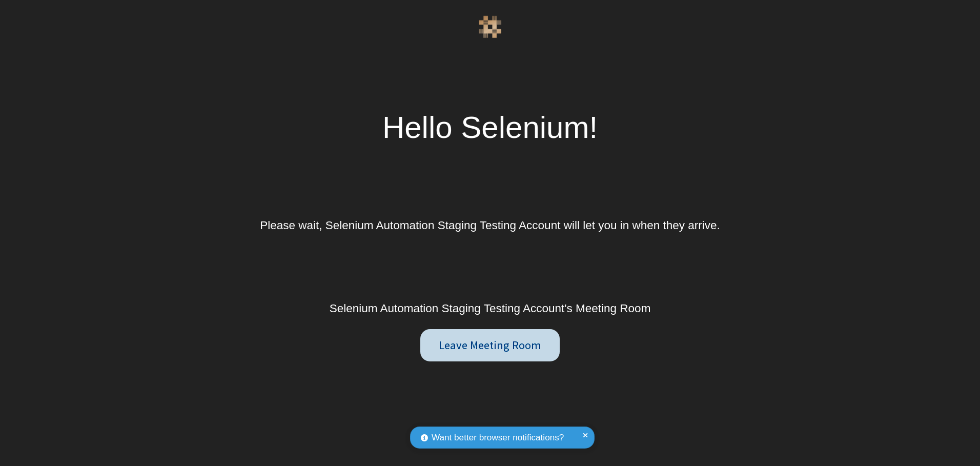 This screenshot has height=466, width=980. I want to click on div: Selenium Automation Staging Testing Account's Meeting Room, so click(490, 309).